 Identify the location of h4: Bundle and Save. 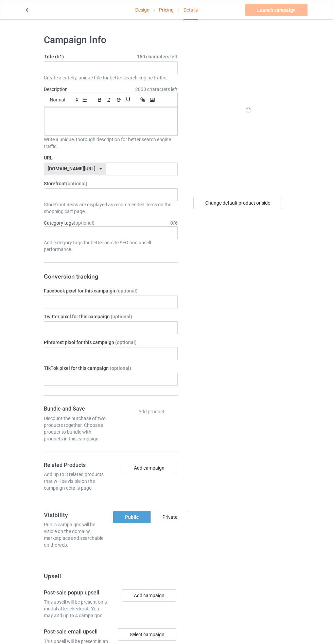
(76, 409).